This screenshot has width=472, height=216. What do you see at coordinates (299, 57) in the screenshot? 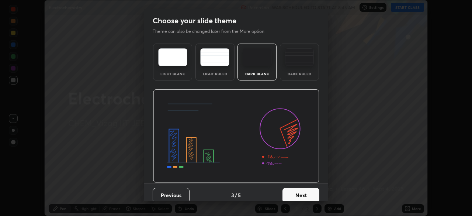
I see `img: darkRuledTheme.de295e13.svg` at bounding box center [299, 57].